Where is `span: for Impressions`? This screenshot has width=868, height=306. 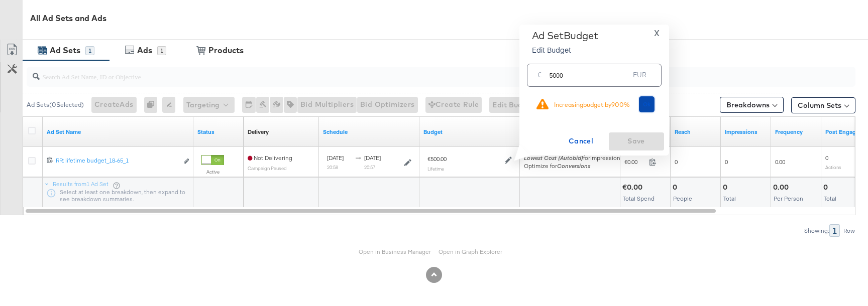
span: for Impressions is located at coordinates (574, 157).